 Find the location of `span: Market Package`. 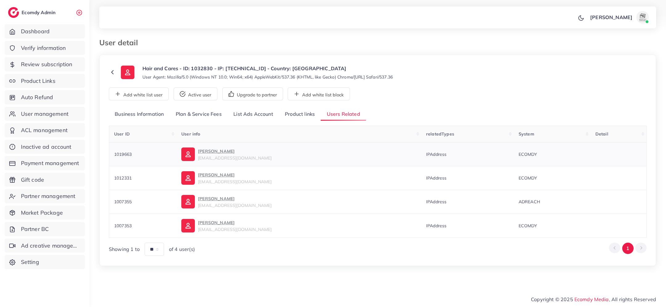

span: Market Package is located at coordinates (42, 213).